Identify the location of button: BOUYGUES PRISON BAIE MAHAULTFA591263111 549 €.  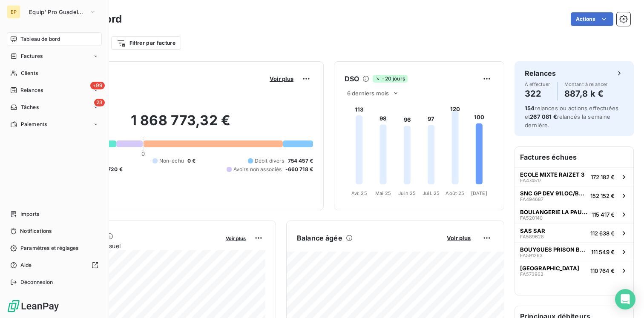
(575, 252).